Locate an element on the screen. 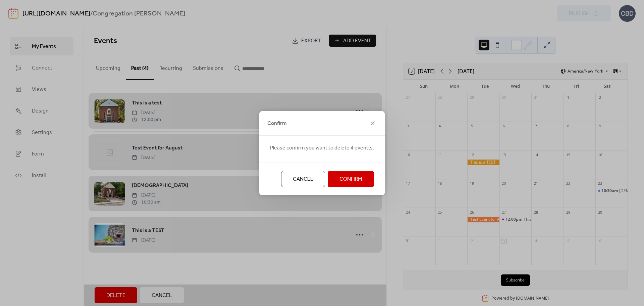 The height and width of the screenshot is (306, 644). button: Cancel is located at coordinates (303, 179).